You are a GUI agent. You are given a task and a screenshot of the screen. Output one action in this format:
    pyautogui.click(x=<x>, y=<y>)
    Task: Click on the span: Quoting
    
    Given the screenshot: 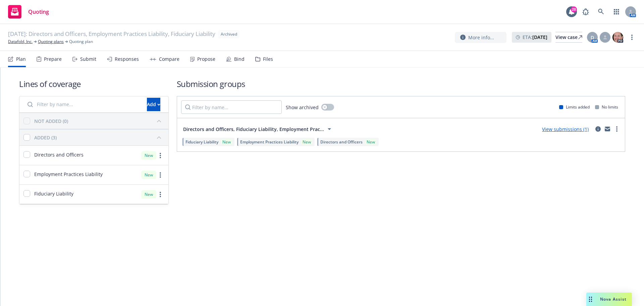 What is the action you would take?
    pyautogui.click(x=38, y=12)
    